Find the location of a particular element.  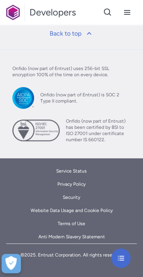

a: Security is located at coordinates (71, 197).